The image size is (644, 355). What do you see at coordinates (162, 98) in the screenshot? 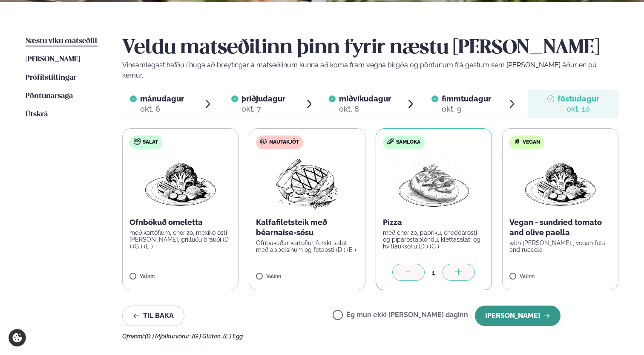
I see `span: mánudagur` at bounding box center [162, 98].